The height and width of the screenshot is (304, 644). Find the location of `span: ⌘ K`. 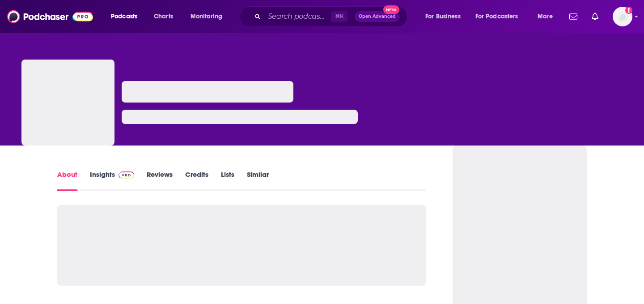

span: ⌘ K is located at coordinates (339, 17).